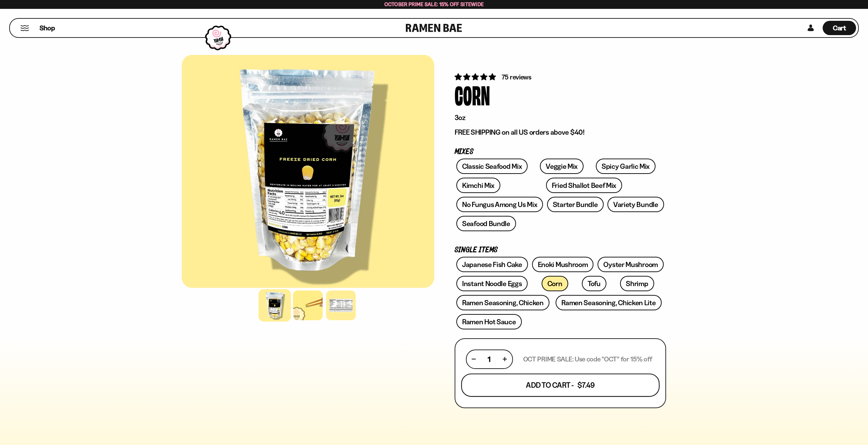 This screenshot has width=868, height=445. I want to click on button: Mobile Menu Trigger, so click(24, 28).